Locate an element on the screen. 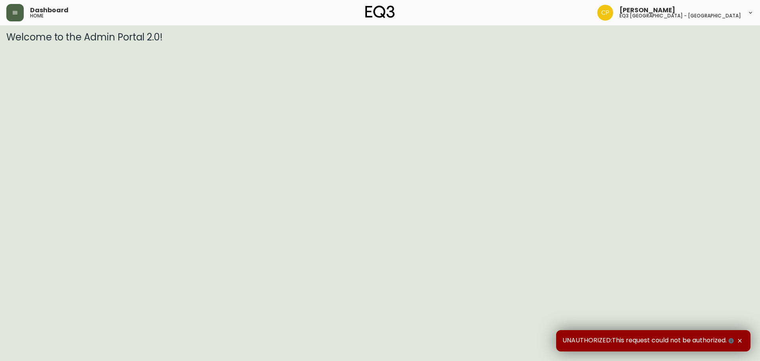 The width and height of the screenshot is (760, 361). span: UNAUTHORIZED:This request could not be authorized. is located at coordinates (649, 341).